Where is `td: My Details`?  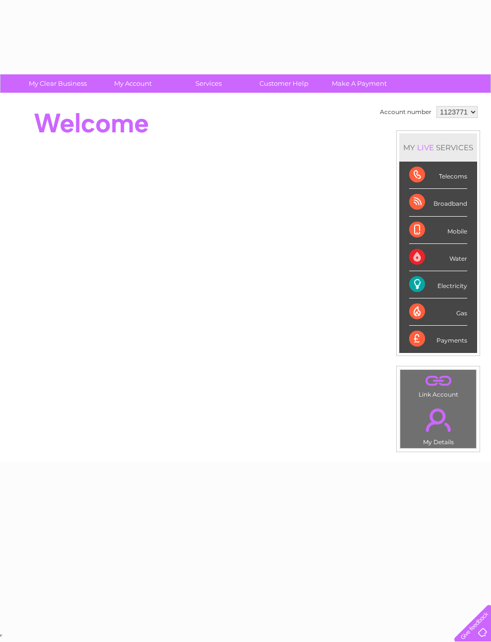
td: My Details is located at coordinates (438, 425).